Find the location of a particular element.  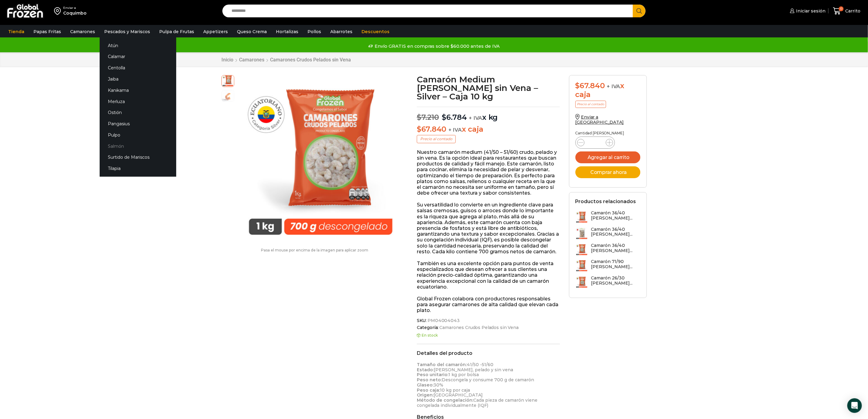

p: x caja is located at coordinates (488, 129).